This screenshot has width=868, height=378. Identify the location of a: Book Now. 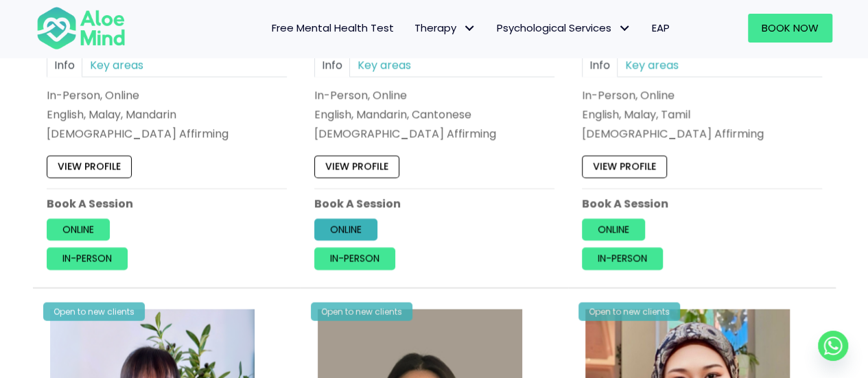
(790, 28).